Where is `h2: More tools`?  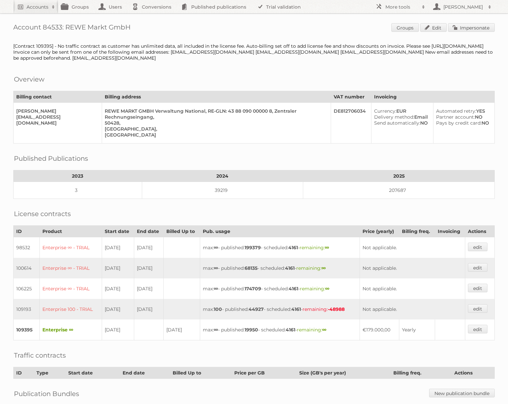
h2: More tools is located at coordinates (402, 7).